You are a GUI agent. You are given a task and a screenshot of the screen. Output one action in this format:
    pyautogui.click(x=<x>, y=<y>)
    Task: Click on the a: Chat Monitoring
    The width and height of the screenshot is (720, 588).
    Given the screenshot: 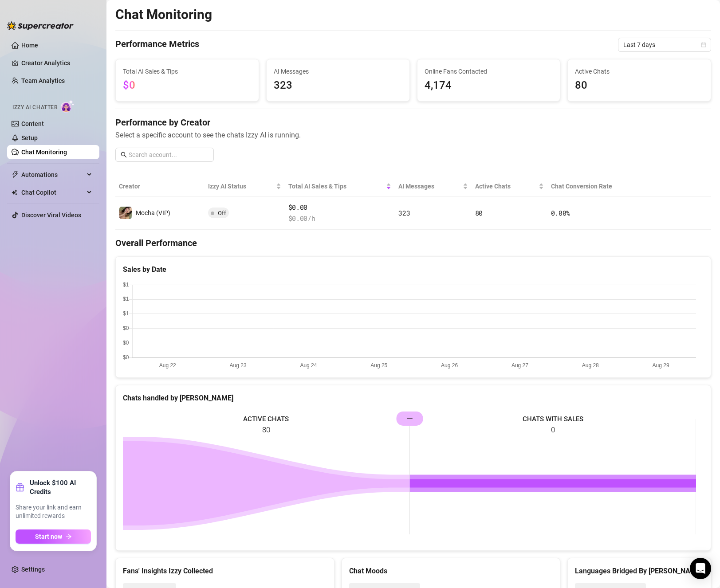 What is the action you would take?
    pyautogui.click(x=44, y=152)
    